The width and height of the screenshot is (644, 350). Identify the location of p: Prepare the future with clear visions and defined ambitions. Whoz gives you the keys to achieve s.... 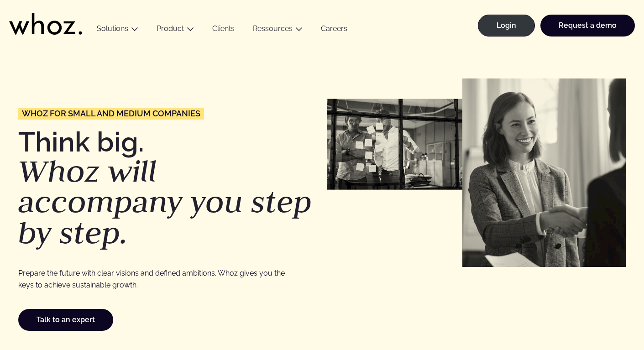
(153, 279).